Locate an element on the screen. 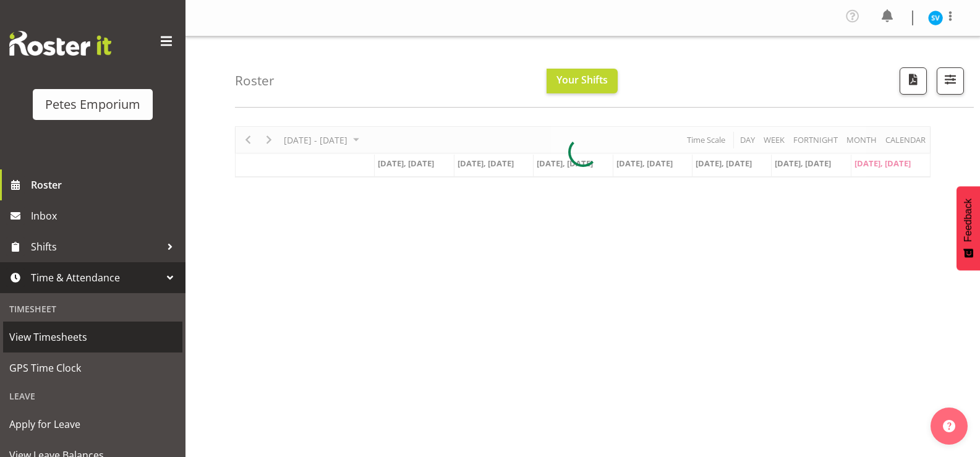  a: Apply for Leave is located at coordinates (93, 424).